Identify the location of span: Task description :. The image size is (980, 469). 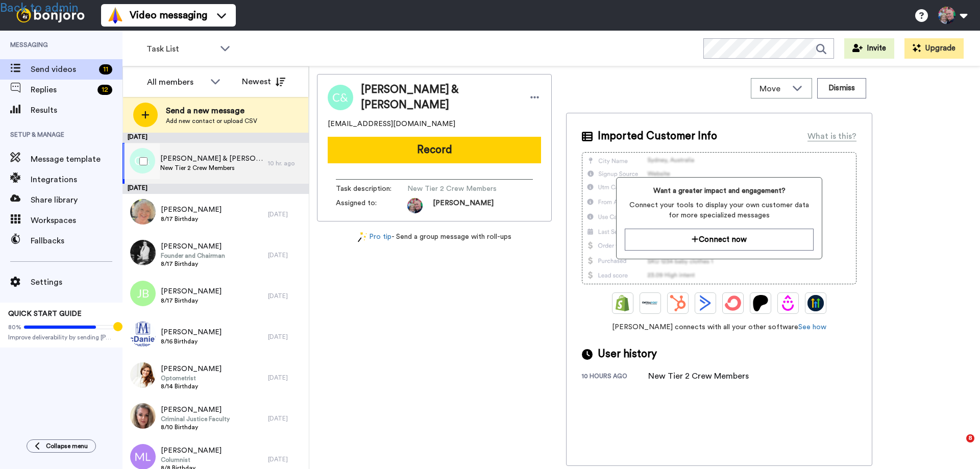
(371, 189).